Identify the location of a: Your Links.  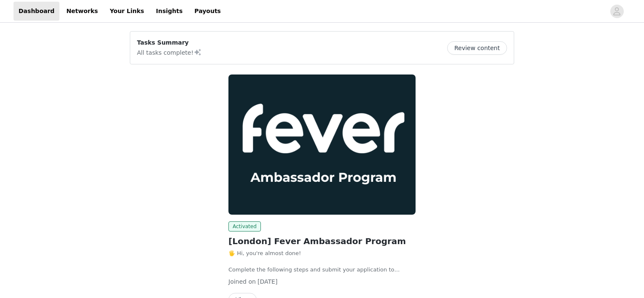
(127, 11).